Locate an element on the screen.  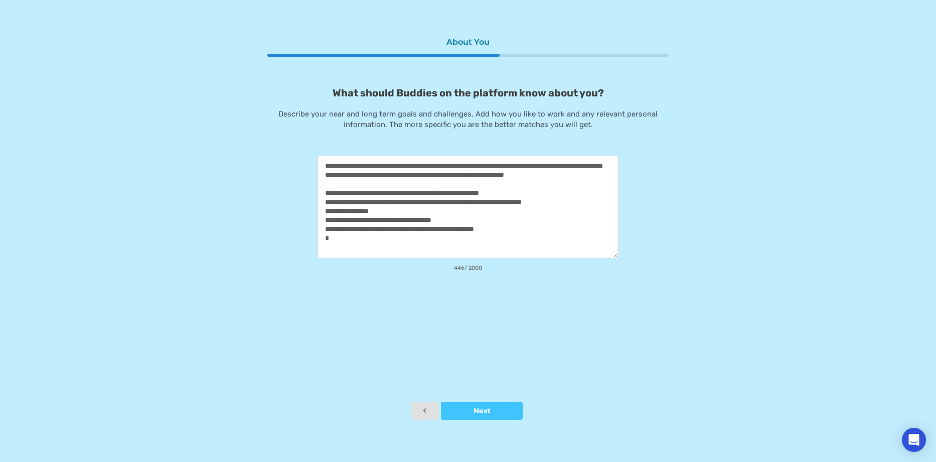
div: About You is located at coordinates (468, 43).